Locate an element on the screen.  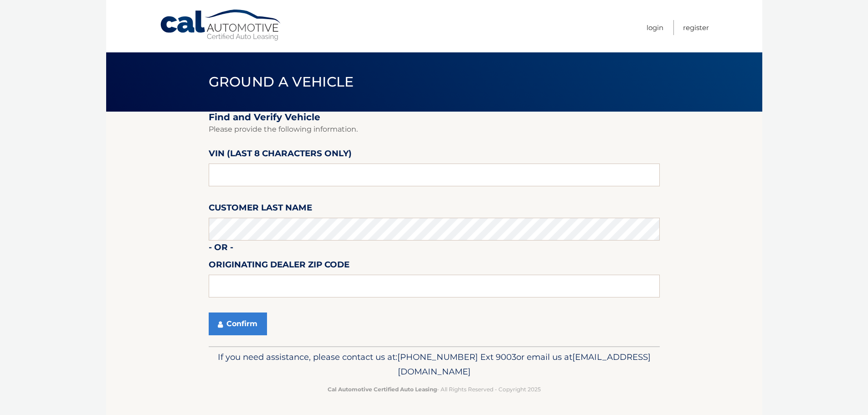
button: Confirm is located at coordinates (238, 324).